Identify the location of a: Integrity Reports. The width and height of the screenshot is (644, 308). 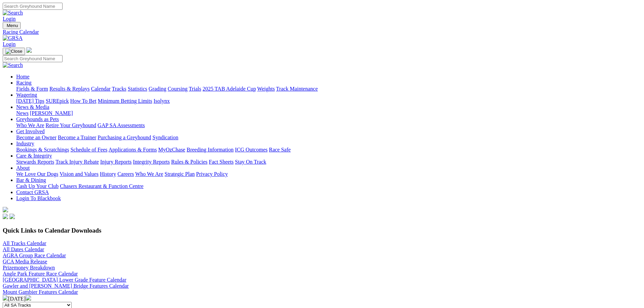
(151, 162).